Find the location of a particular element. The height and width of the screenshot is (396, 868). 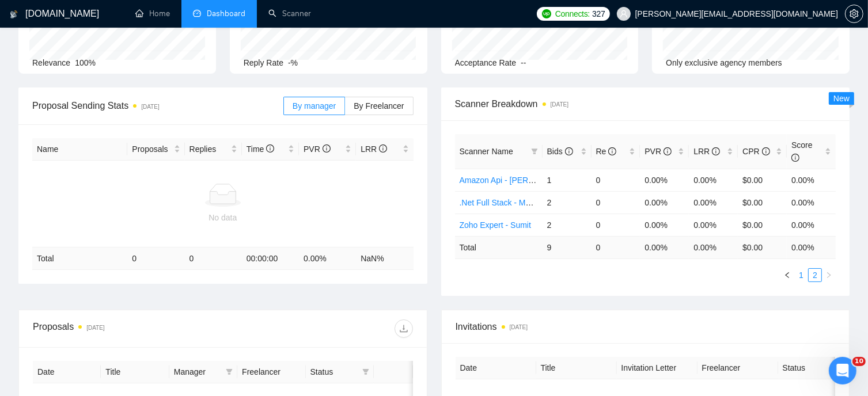

td: Total is located at coordinates (499, 247).